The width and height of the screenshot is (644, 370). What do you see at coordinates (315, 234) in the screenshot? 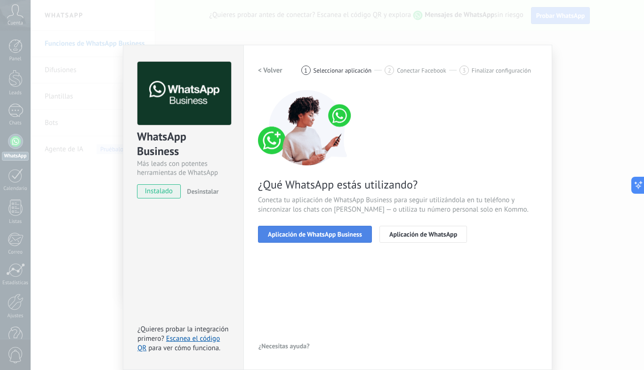
I see `button: Aplicación de WhatsApp Business` at bounding box center [315, 234].